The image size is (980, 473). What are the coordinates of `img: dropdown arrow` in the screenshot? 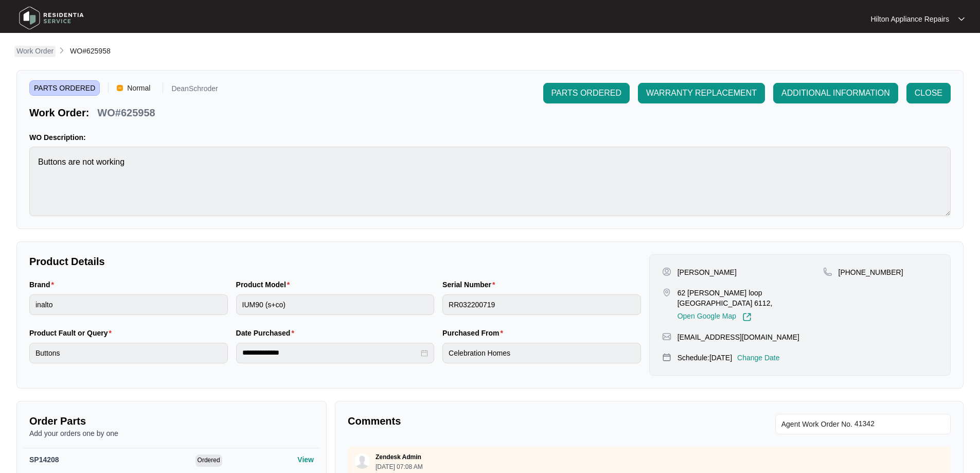 It's located at (961, 19).